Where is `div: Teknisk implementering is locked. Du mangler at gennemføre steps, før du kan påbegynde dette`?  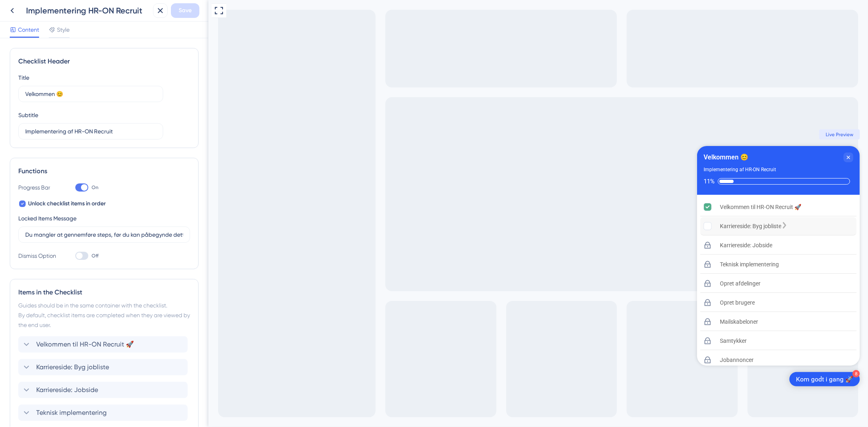
div: Teknisk implementering is locked. Du mangler at gennemføre steps, før du kan påbegynde dette is located at coordinates (570, 265).